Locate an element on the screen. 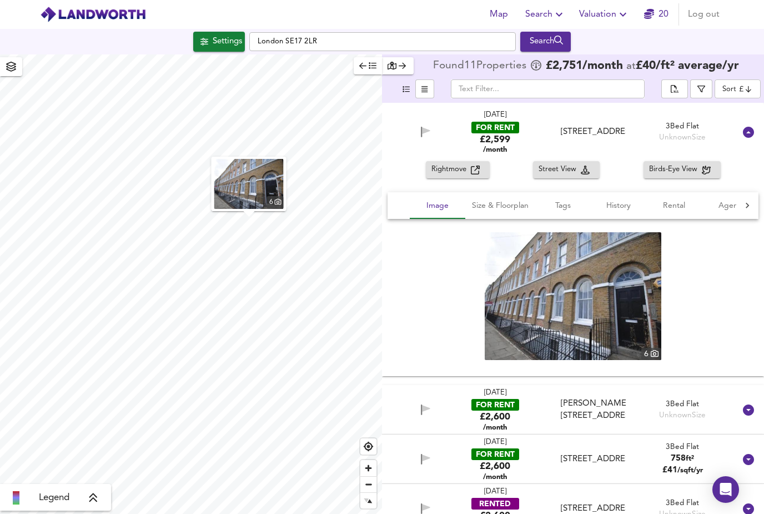 Image resolution: width=764 pixels, height=514 pixels. span: History is located at coordinates (619, 206).